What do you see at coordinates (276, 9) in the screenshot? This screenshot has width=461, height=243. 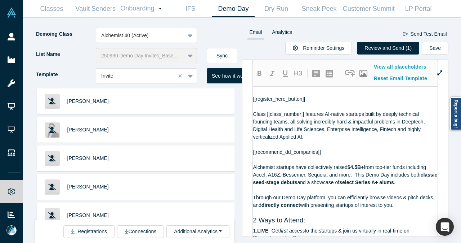 I see `a: Dry Run` at bounding box center [276, 9].